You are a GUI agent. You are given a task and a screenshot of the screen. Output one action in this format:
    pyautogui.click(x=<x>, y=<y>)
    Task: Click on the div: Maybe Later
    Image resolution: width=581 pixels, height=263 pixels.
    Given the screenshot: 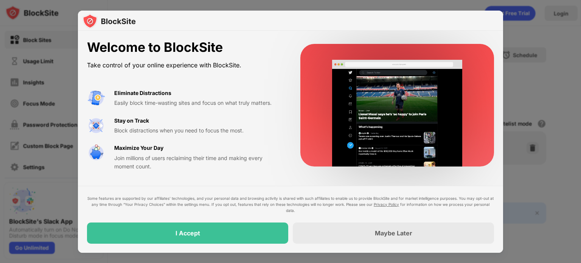 What is the action you would take?
    pyautogui.click(x=394, y=233)
    